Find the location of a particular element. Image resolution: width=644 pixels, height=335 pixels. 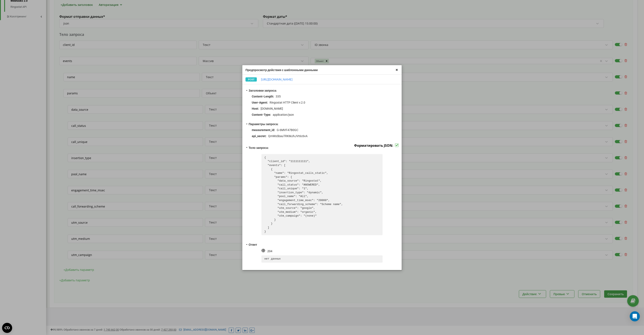

pre: нет данных is located at coordinates (322, 259).